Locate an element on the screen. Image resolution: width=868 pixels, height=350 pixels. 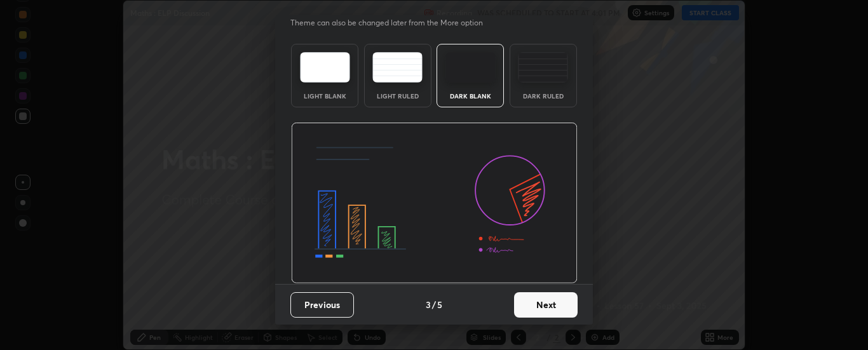
img: darkRuledTheme.de295e13.svg is located at coordinates (543, 68).